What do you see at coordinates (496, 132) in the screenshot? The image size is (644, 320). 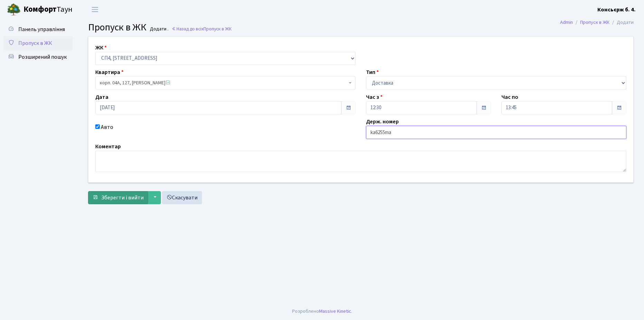 I see `input: АА1234АА` at bounding box center [496, 132].